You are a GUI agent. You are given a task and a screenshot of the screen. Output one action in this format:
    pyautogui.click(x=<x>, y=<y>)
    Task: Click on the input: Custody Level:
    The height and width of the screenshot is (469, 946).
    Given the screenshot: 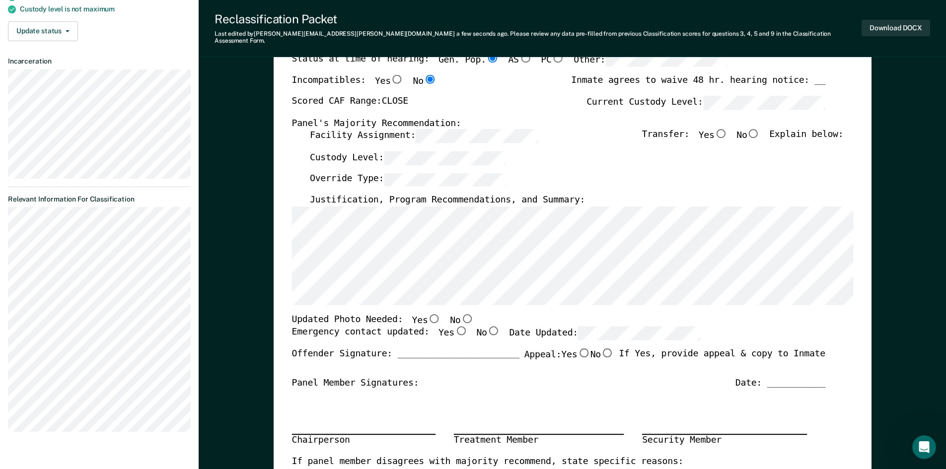 What is the action you would take?
    pyautogui.click(x=445, y=158)
    